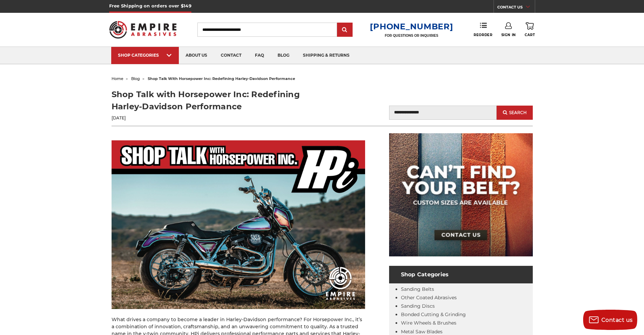 This screenshot has width=644, height=335. What do you see at coordinates (483, 29) in the screenshot?
I see `a: Reorder` at bounding box center [483, 29].